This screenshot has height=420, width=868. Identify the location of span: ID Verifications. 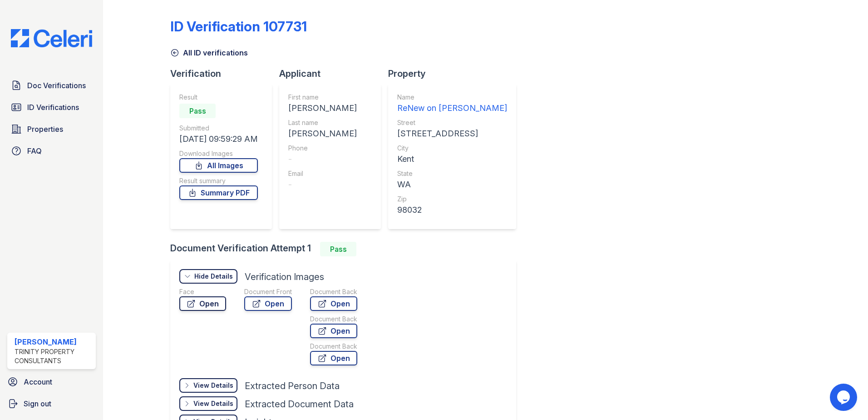
(53, 107).